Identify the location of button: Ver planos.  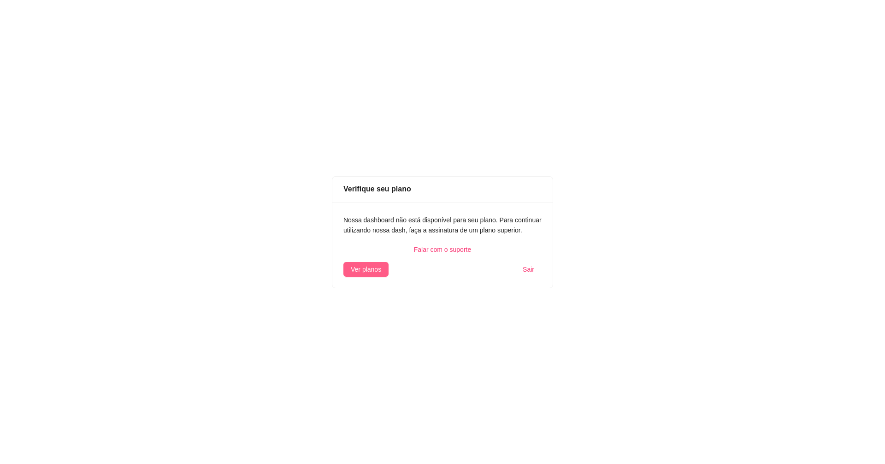
(366, 269).